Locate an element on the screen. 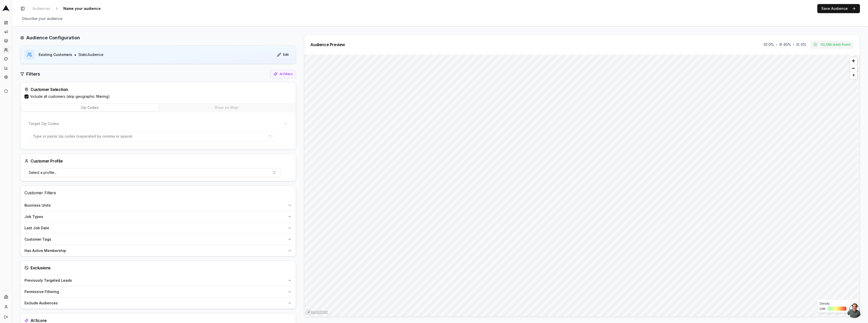 The width and height of the screenshot is (868, 323). button: Zip Codes is located at coordinates (90, 108).